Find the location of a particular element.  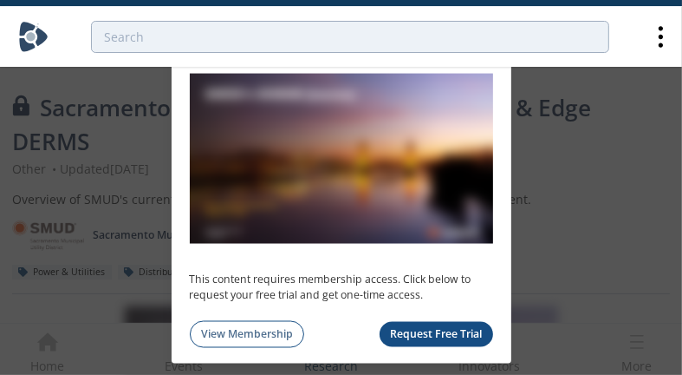

a: View Membership is located at coordinates (247, 334).